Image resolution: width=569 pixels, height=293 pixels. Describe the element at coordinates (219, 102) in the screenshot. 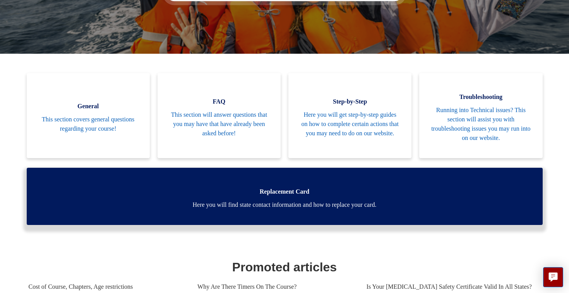

I see `span: FAQ` at that location.